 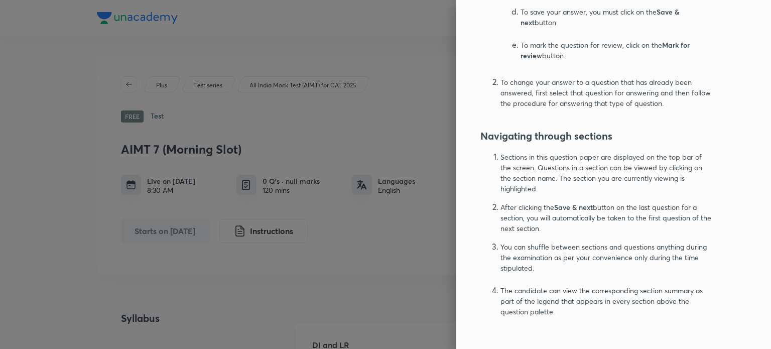 What do you see at coordinates (607, 173) in the screenshot?
I see `p: Sections in this question paper are displayed on the top bar of the screen. Questions in a sectio...` at bounding box center [607, 173].